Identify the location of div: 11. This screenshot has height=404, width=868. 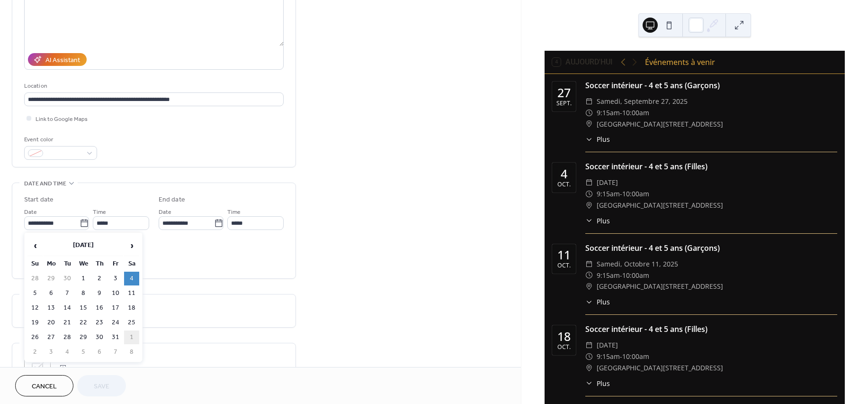
(564, 254).